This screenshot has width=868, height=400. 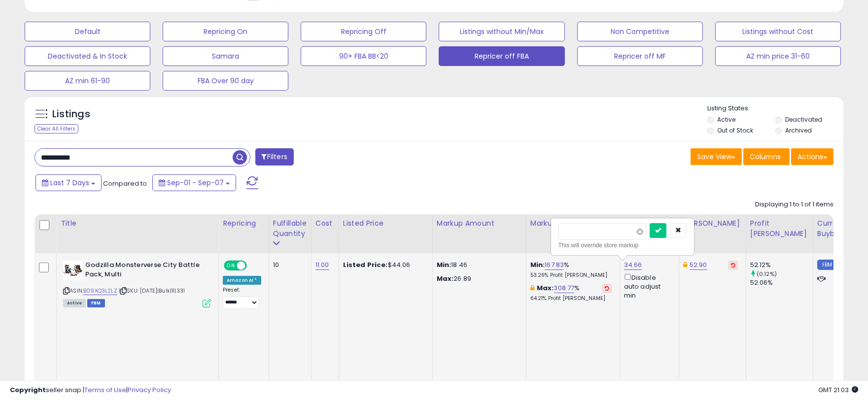 What do you see at coordinates (194, 183) in the screenshot?
I see `button: Sep-01 - Sep-07` at bounding box center [194, 183].